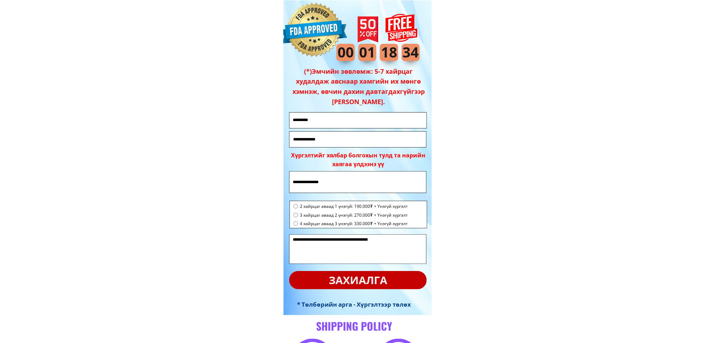  What do you see at coordinates (354, 326) in the screenshot?
I see `h3: SHIPPING POLICY` at bounding box center [354, 326].